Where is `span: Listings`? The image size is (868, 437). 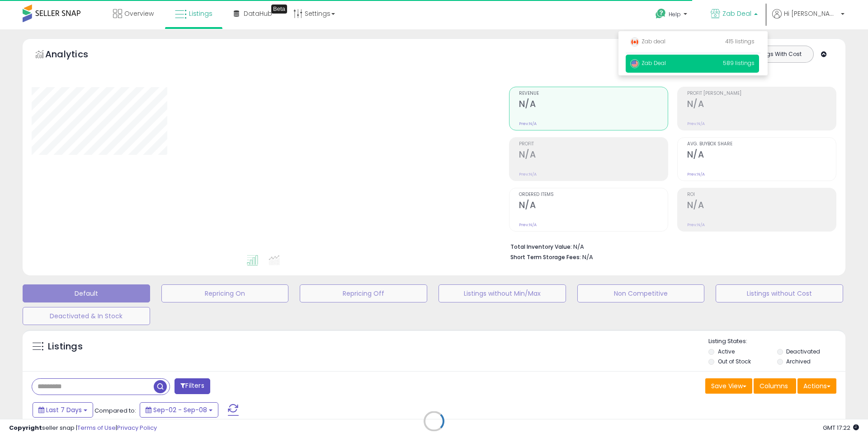
span: Listings is located at coordinates (201, 13).